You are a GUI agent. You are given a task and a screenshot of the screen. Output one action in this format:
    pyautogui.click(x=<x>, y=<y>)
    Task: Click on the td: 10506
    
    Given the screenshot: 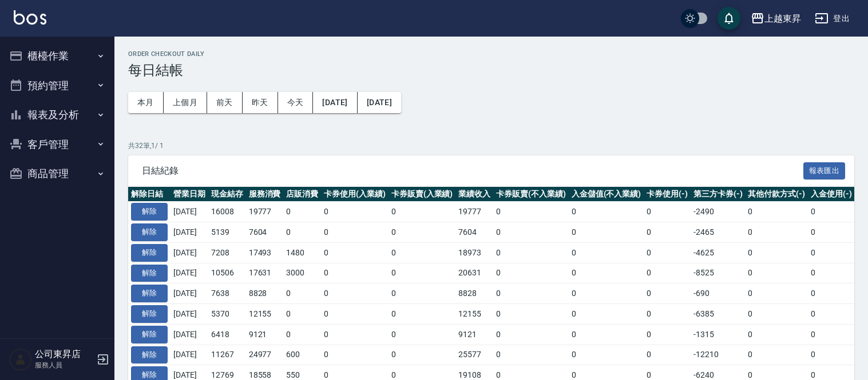 What is the action you would take?
    pyautogui.click(x=227, y=273)
    